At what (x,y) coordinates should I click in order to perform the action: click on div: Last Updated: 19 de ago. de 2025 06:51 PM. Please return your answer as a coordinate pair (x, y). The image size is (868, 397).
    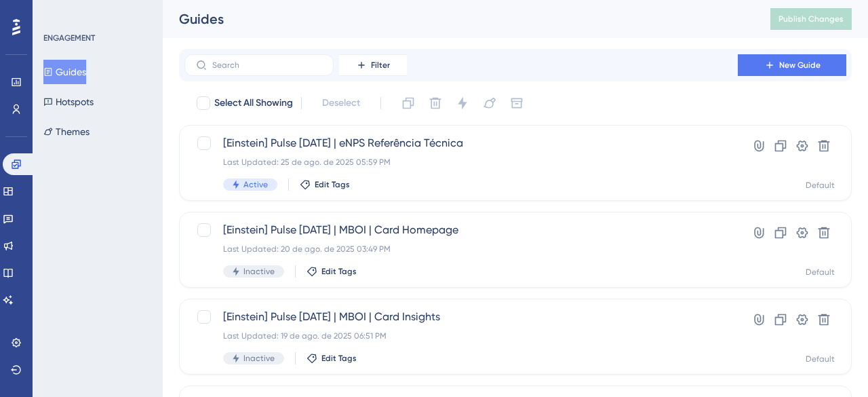
    Looking at the image, I should click on (461, 337).